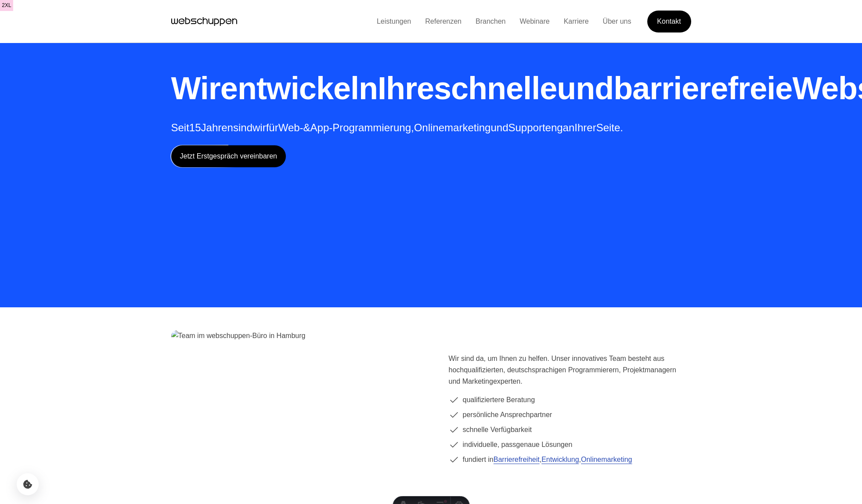 This screenshot has width=862, height=504. Describe the element at coordinates (452, 127) in the screenshot. I see `span: Onlinemarketing` at that location.